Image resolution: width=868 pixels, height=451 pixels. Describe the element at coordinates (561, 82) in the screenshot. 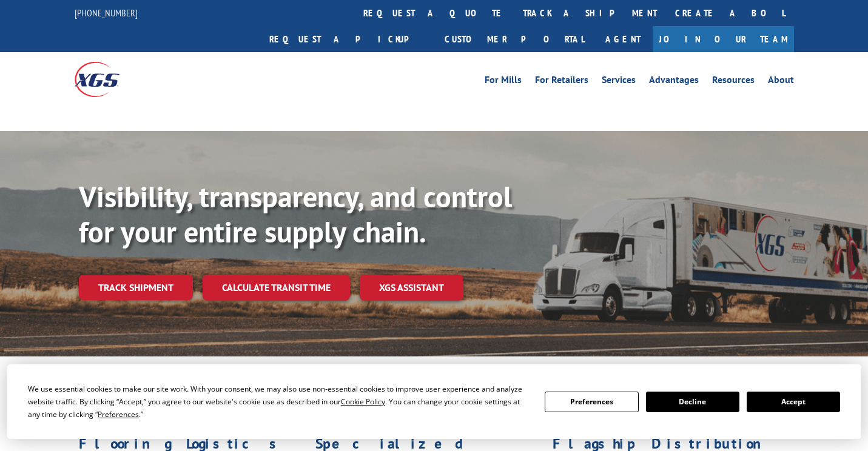

I see `a: For Retailers` at that location.